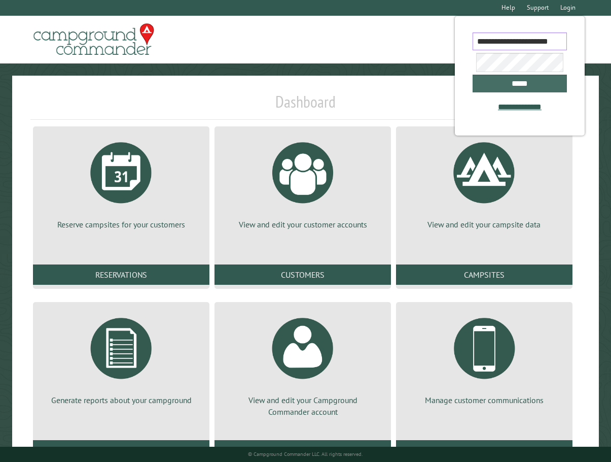 Image resolution: width=611 pixels, height=462 pixels. Describe the element at coordinates (94, 40) in the screenshot. I see `img: Campground Commander` at that location.